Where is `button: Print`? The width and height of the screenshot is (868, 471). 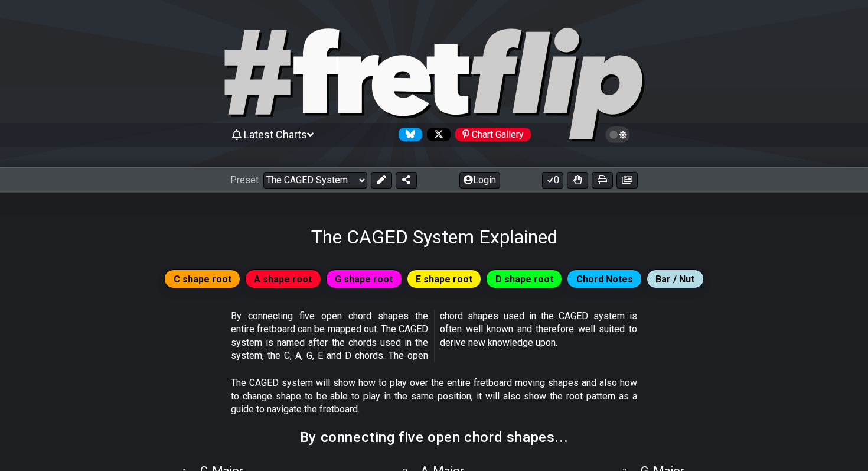 button: Print is located at coordinates (602, 180).